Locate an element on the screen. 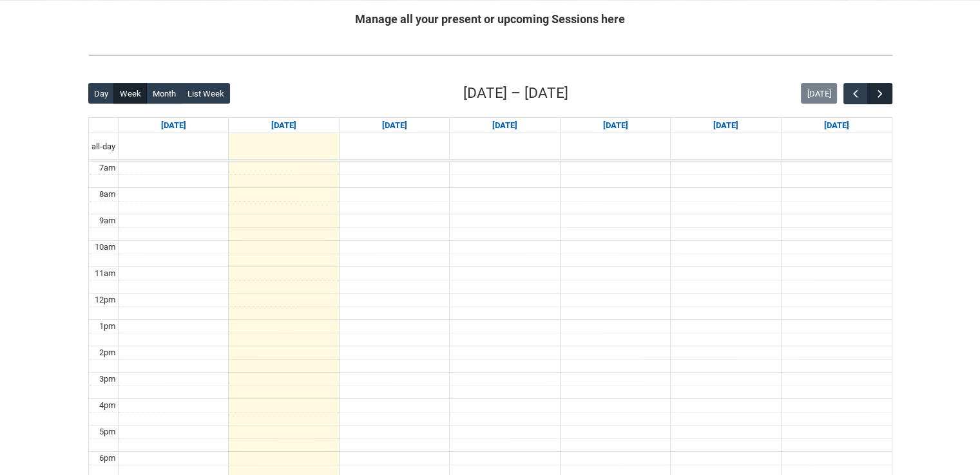 Image resolution: width=980 pixels, height=475 pixels. a: Go to September 12, 2025 is located at coordinates (725, 126).